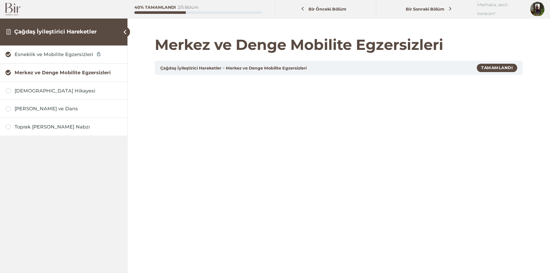 The width and height of the screenshot is (550, 273). Describe the element at coordinates (68, 54) in the screenshot. I see `div: Esneklik ve Mobilite Egzersizleri` at that location.